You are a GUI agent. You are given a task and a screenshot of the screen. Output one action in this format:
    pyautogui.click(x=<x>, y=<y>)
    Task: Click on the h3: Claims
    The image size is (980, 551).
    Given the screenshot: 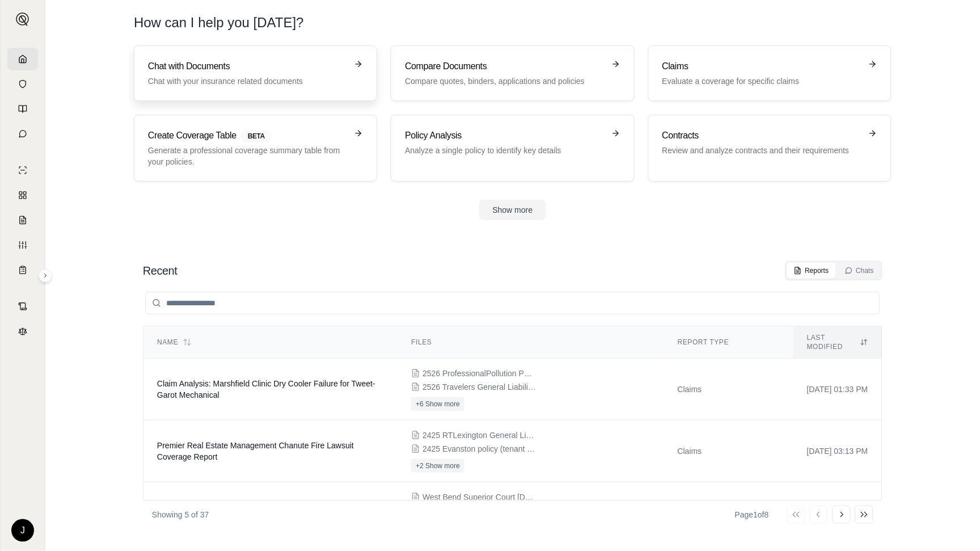 What is the action you would take?
    pyautogui.click(x=762, y=67)
    